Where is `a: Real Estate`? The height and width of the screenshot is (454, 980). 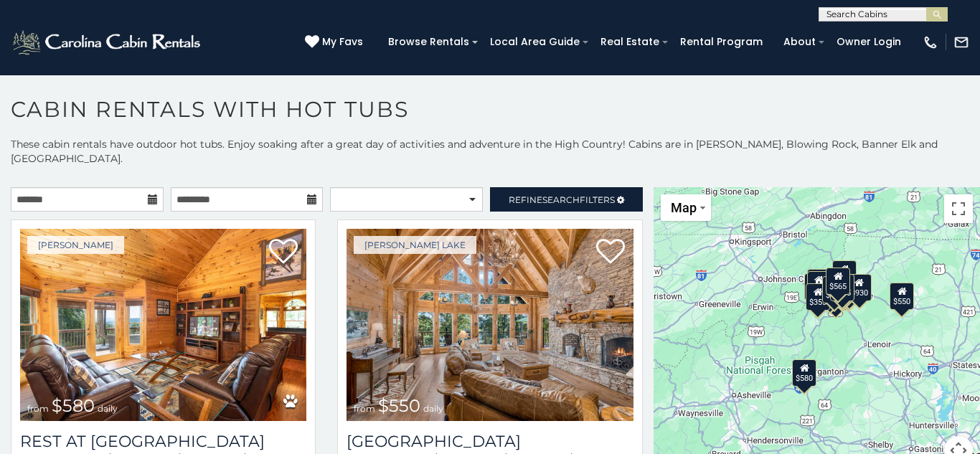 a: Real Estate is located at coordinates (630, 41).